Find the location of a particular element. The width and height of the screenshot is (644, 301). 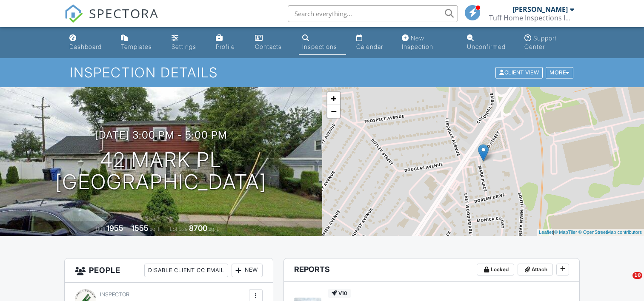

div: Profile is located at coordinates (225, 46).